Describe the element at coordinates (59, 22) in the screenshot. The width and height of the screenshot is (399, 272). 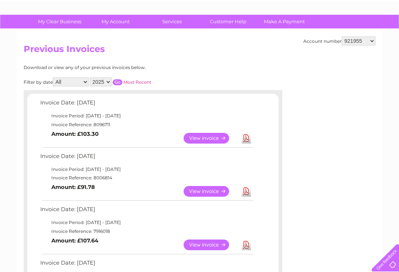
I see `a: My Clear Business` at that location.